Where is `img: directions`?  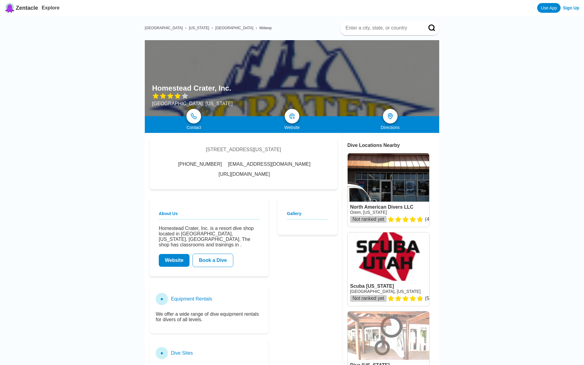
img: directions is located at coordinates (390, 116).